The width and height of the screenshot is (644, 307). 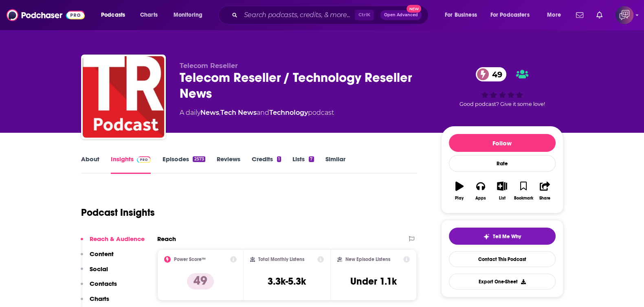 I want to click on button: Share, so click(x=544, y=191).